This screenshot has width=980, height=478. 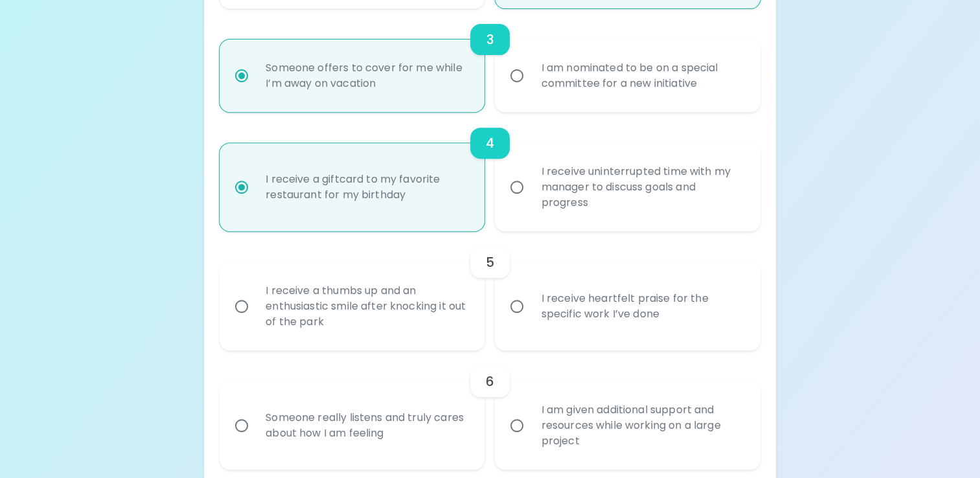 I want to click on div: I am nominated to be on a special committee for a new initiative, so click(x=641, y=76).